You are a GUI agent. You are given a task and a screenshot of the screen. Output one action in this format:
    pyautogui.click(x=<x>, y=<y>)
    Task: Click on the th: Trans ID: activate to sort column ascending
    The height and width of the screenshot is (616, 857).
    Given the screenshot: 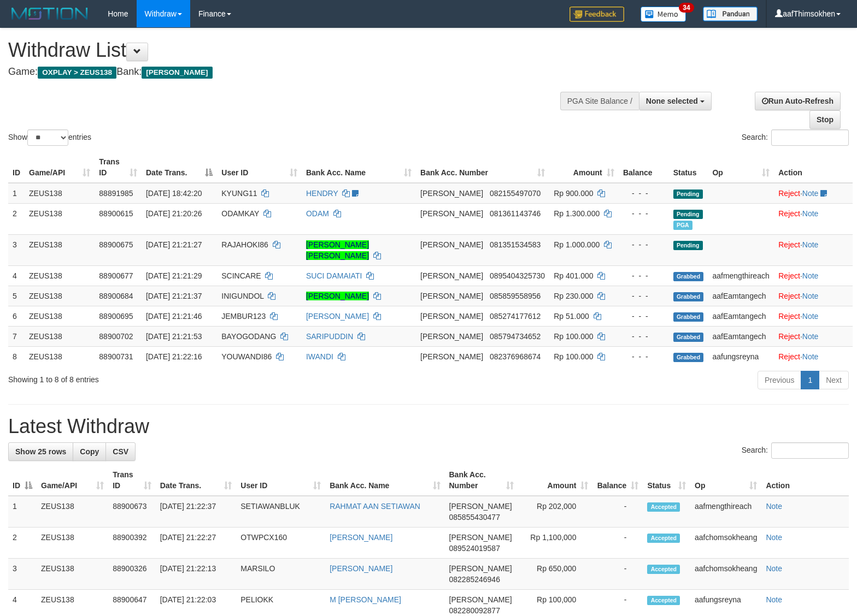 What is the action you would take?
    pyautogui.click(x=118, y=167)
    